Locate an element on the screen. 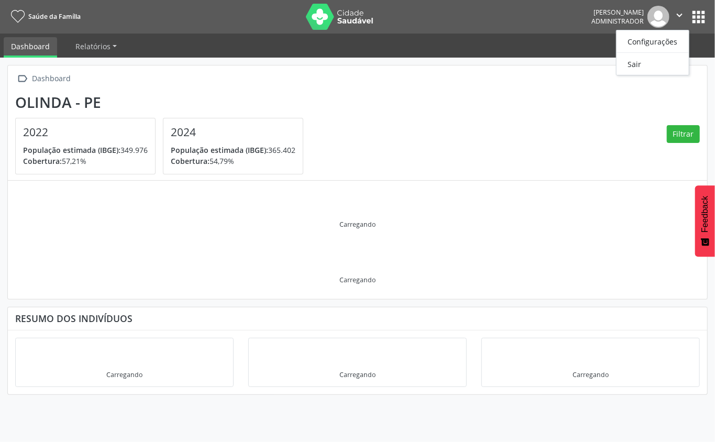 The width and height of the screenshot is (715, 442). a: Sair is located at coordinates (653, 64).